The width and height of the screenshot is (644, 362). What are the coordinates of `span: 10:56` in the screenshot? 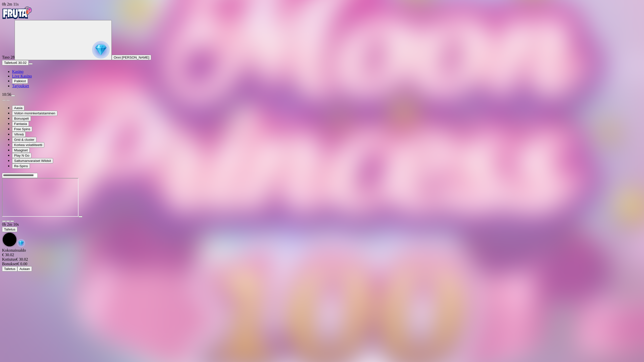 It's located at (6, 94).